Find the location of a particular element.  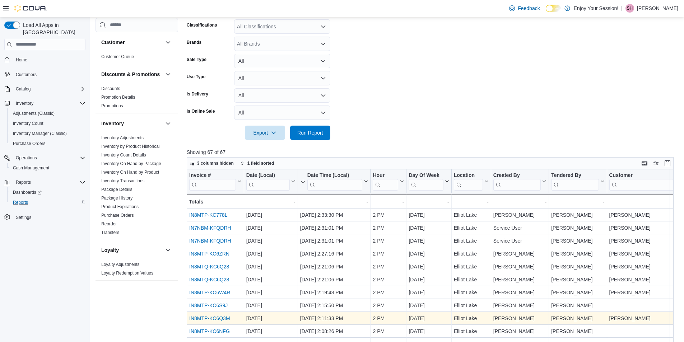

span: Inventory Transactions is located at coordinates (123, 181).